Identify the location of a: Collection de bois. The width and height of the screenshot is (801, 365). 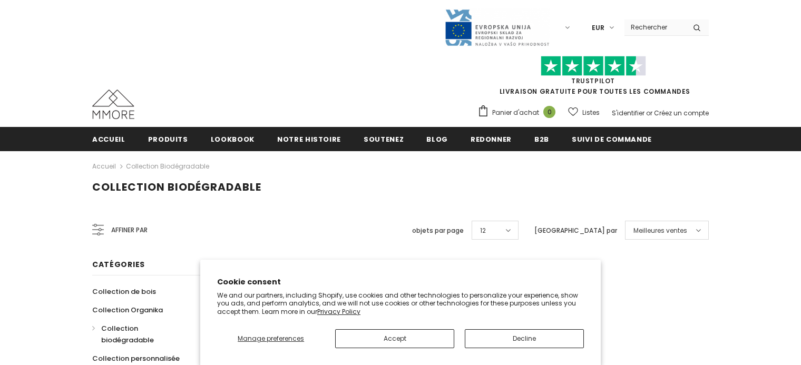
(124, 291).